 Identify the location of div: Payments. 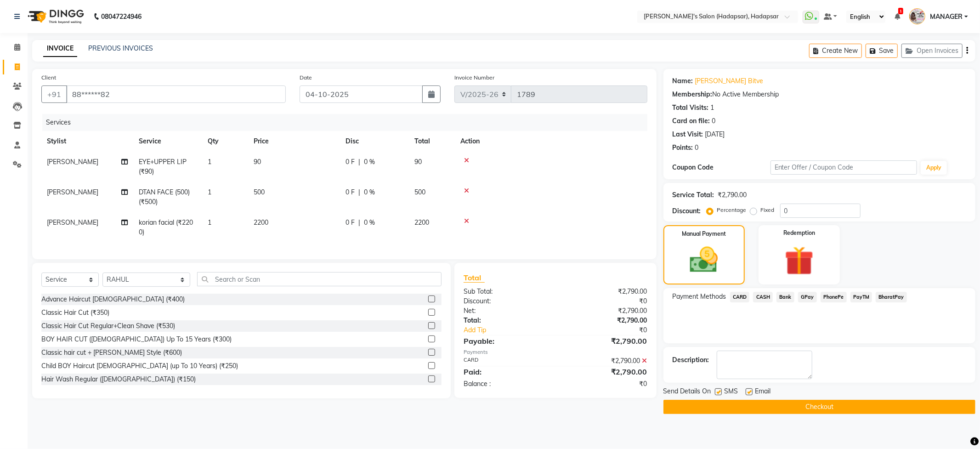
(555, 352).